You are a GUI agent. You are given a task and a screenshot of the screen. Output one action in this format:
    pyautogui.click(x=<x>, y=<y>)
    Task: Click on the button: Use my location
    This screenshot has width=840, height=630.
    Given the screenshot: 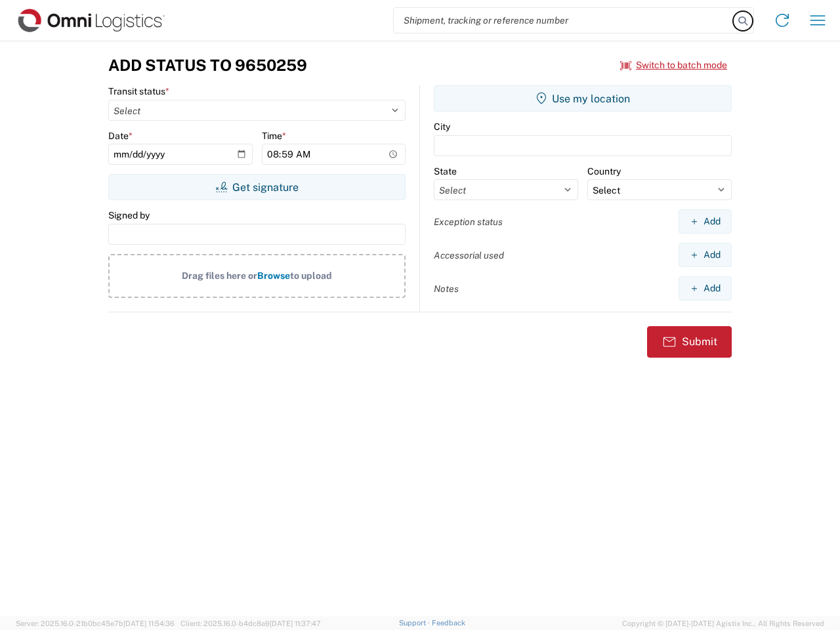 What is the action you would take?
    pyautogui.click(x=583, y=99)
    